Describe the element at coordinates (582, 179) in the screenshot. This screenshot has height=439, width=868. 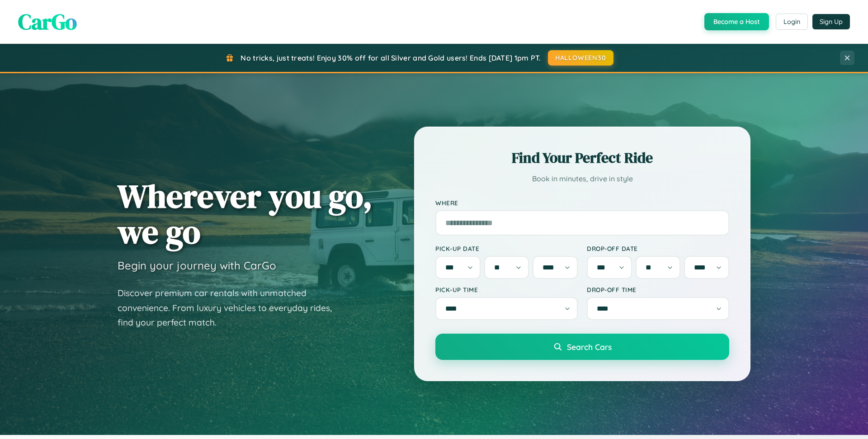
I see `p: Book in minutes, drive in style` at that location.